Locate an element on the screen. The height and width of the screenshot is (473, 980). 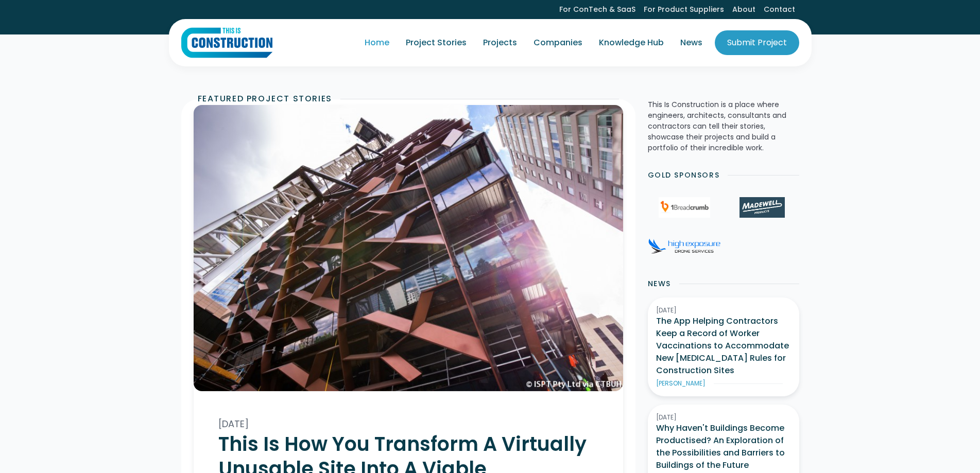
a: Projects is located at coordinates (500, 43).